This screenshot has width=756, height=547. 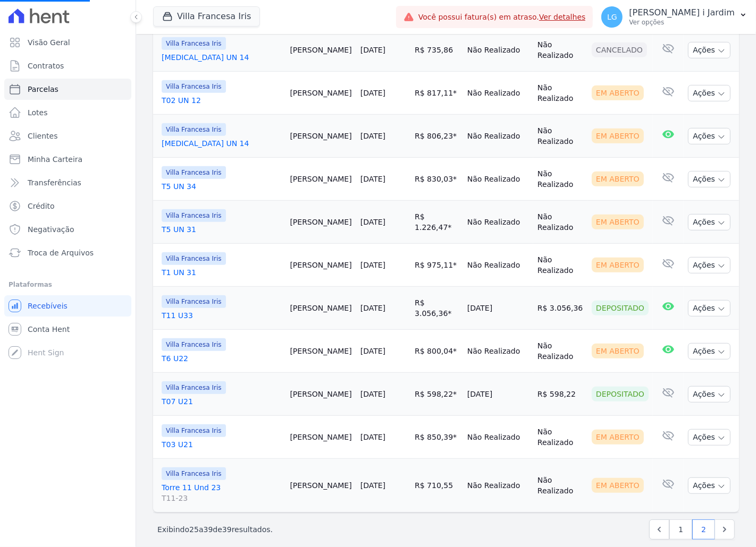 I want to click on a: T6 U22, so click(x=221, y=358).